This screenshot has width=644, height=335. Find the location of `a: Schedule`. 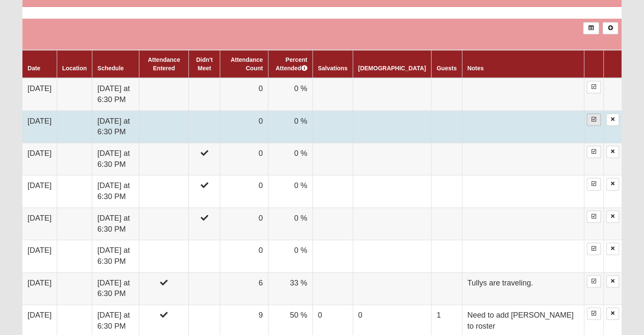

a: Schedule is located at coordinates (111, 68).